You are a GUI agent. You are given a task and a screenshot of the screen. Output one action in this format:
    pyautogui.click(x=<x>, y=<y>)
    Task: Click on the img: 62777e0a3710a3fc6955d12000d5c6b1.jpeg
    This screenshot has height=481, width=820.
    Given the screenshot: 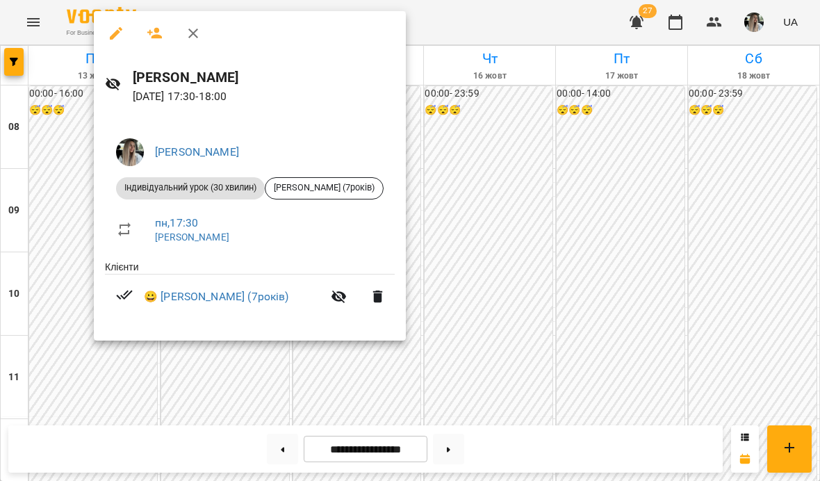 What is the action you would take?
    pyautogui.click(x=130, y=152)
    